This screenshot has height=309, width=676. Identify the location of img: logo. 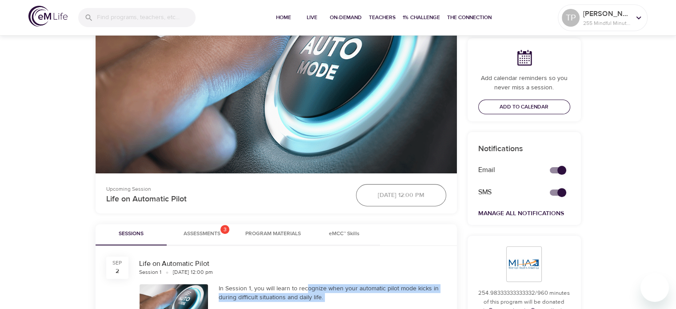
(48, 16).